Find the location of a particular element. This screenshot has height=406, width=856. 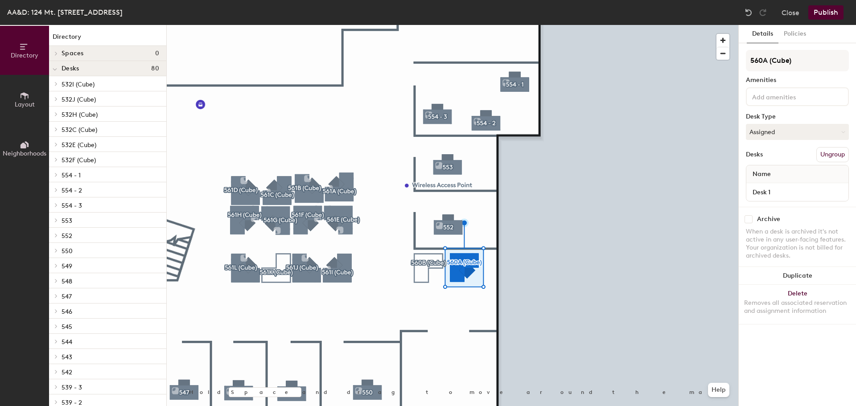

button: DeleteRemoves all associated reservation and assignment information is located at coordinates (797, 305).